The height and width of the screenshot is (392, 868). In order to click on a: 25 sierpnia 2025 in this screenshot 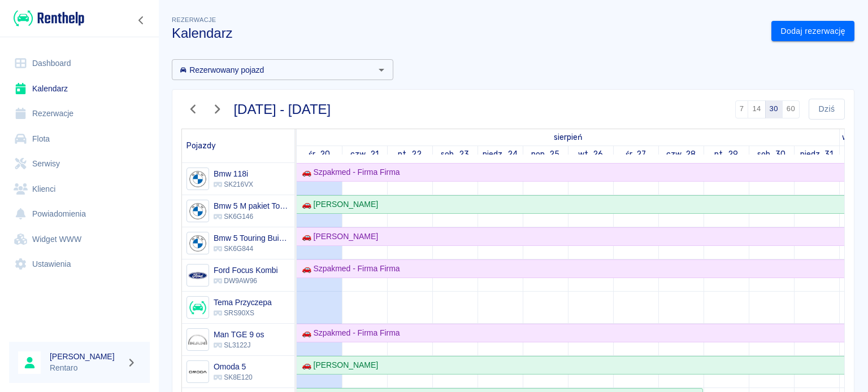, I will do `click(545, 154)`.